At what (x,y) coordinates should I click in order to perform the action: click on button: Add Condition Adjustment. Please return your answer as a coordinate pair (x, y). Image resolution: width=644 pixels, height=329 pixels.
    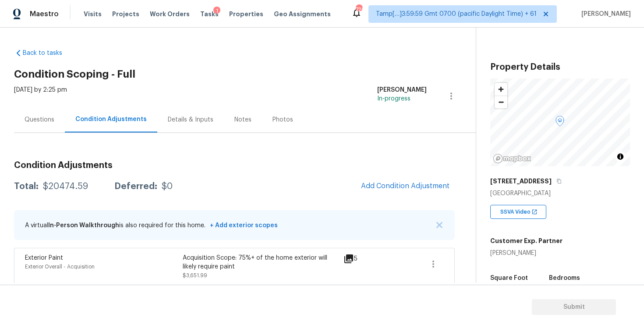
    Looking at the image, I should click on (405, 186).